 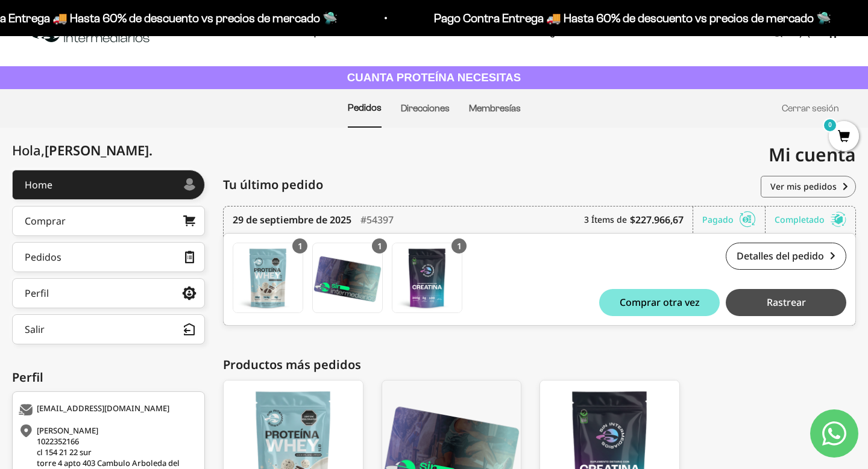 I want to click on a: Creatina Monohidrato - 300g, so click(x=426, y=278).